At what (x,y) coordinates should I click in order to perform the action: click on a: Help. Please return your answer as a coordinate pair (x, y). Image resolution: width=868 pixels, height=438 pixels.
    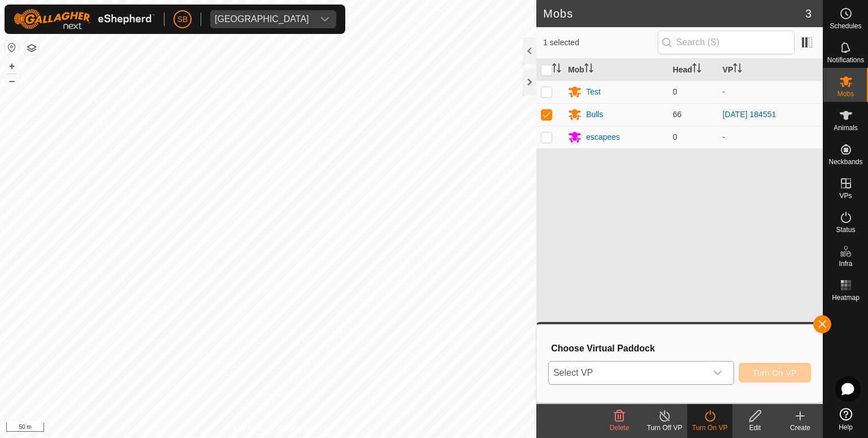
    Looking at the image, I should click on (846, 419).